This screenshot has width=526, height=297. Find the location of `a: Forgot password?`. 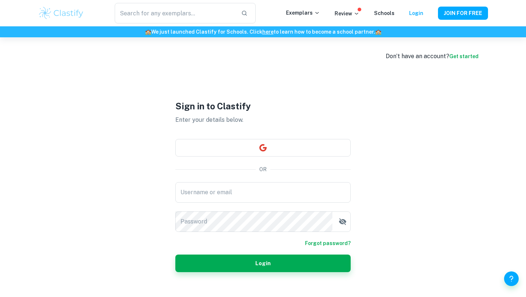

a: Forgot password? is located at coordinates (328, 243).